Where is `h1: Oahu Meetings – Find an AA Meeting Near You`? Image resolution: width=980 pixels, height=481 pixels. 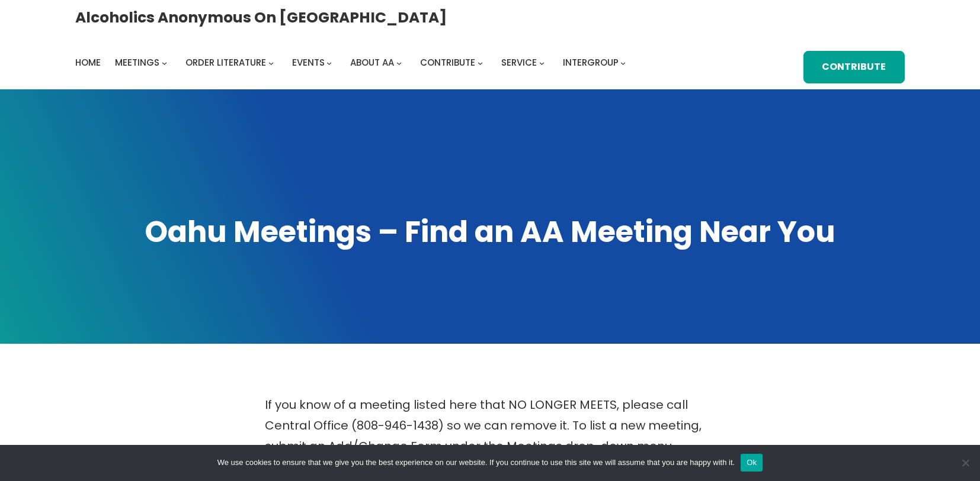 h1: Oahu Meetings – Find an AA Meeting Near You is located at coordinates (490, 232).